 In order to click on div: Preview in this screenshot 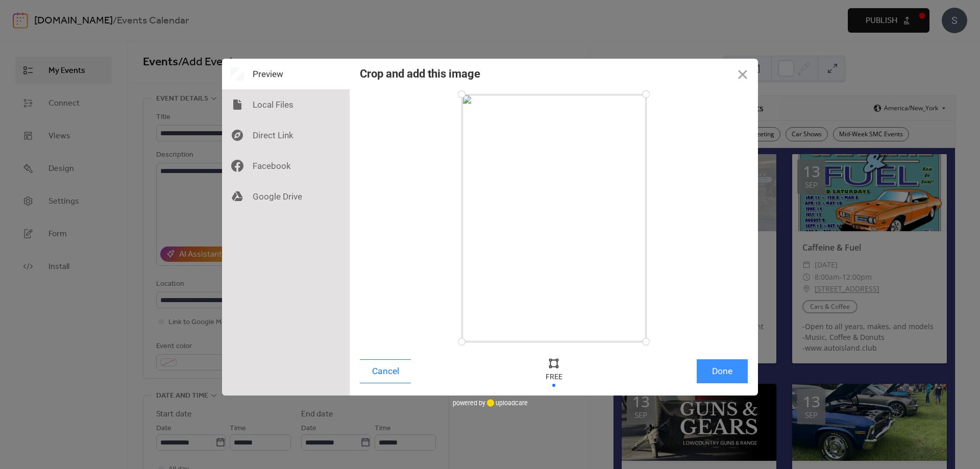, I will do `click(286, 74)`.